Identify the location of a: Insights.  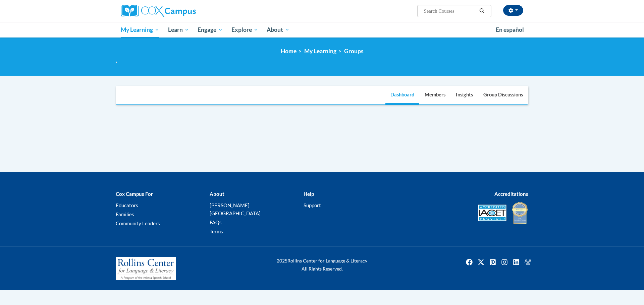
(464, 96).